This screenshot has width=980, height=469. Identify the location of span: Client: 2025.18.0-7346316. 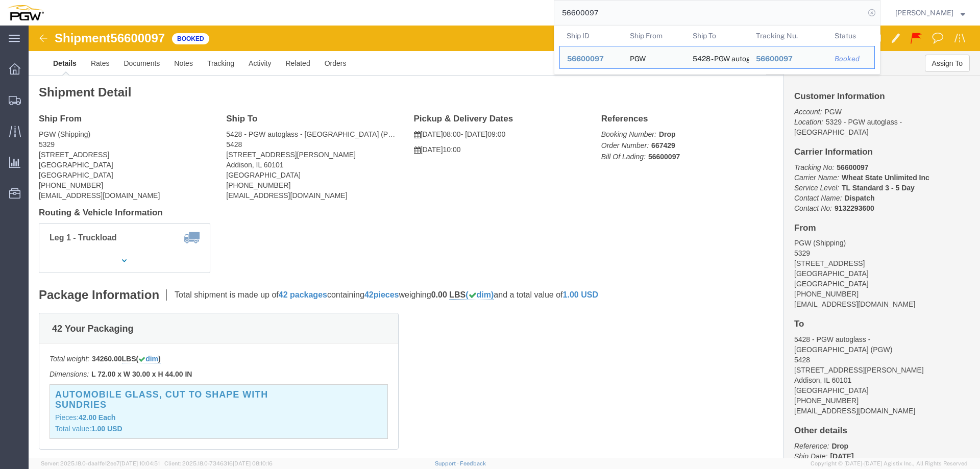
(219, 464).